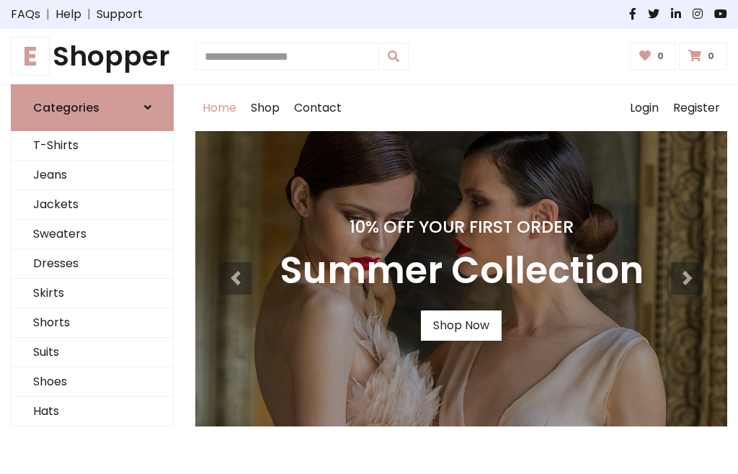 The height and width of the screenshot is (474, 738). What do you see at coordinates (92, 264) in the screenshot?
I see `a: Dresses` at bounding box center [92, 264].